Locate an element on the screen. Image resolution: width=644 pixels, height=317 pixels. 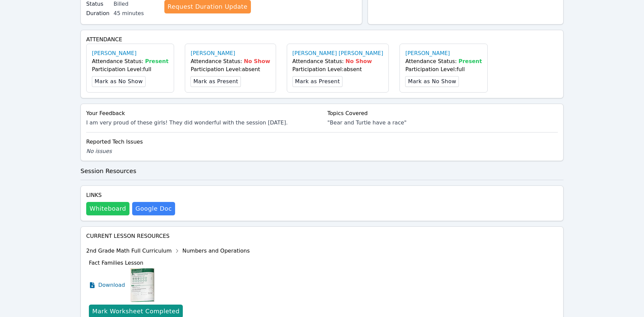
div: Your Feedback is located at coordinates (201, 113).